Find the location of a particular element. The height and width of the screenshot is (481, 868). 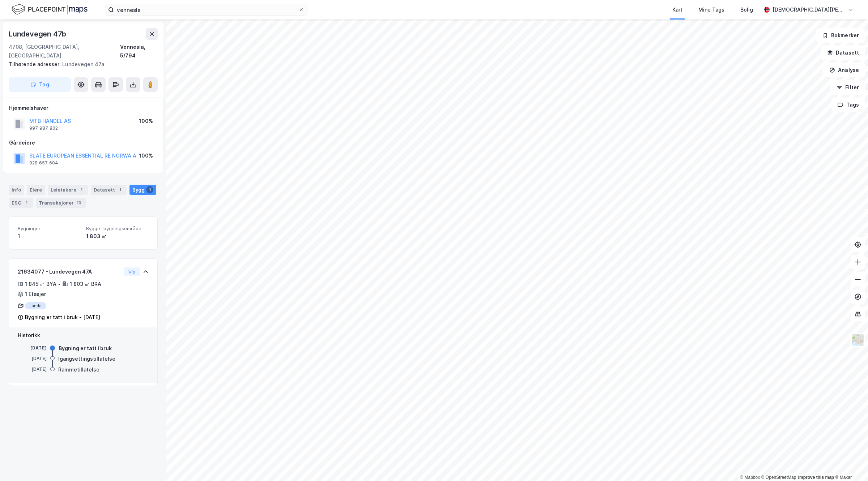

div: Bygning er tatt i bruk is located at coordinates (85, 349).